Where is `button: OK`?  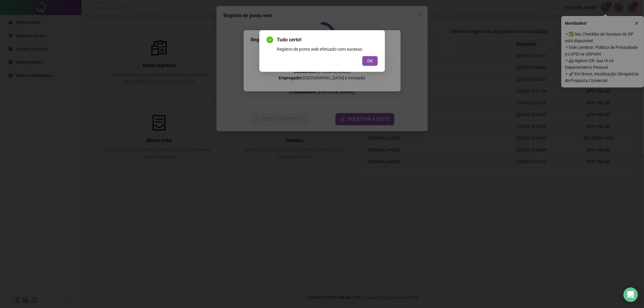
button: OK is located at coordinates (370, 61).